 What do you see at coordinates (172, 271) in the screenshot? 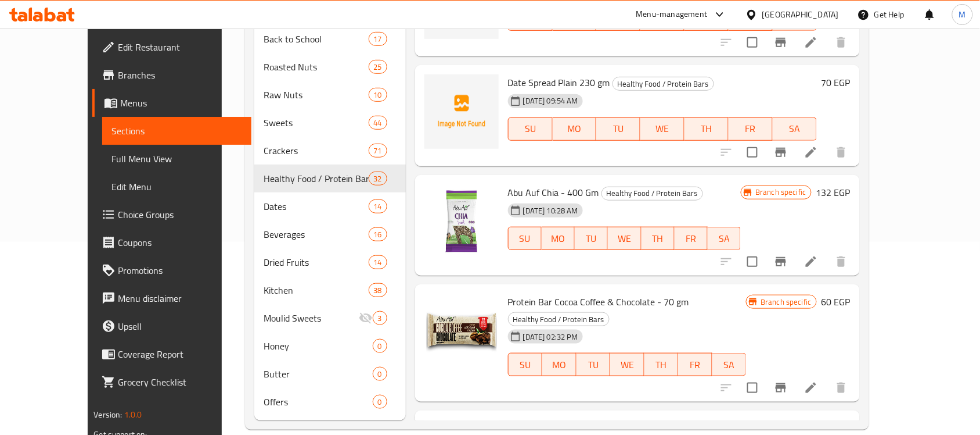
I see `a: Promotions` at bounding box center [172, 271].